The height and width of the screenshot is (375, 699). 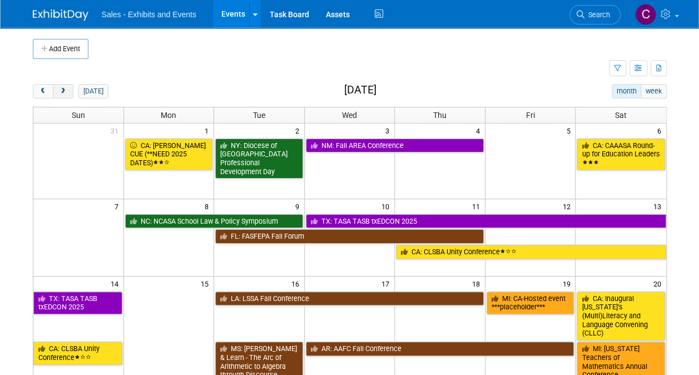 What do you see at coordinates (659, 206) in the screenshot?
I see `span: 13` at bounding box center [659, 206].